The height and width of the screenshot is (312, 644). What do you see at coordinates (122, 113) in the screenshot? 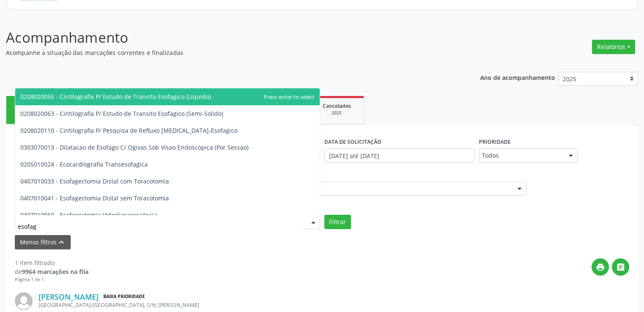
I see `span: 0208020063 - Cintilografia P/ Estudo de Transito Esofagico (Semi-Solido)` at bounding box center [122, 113].